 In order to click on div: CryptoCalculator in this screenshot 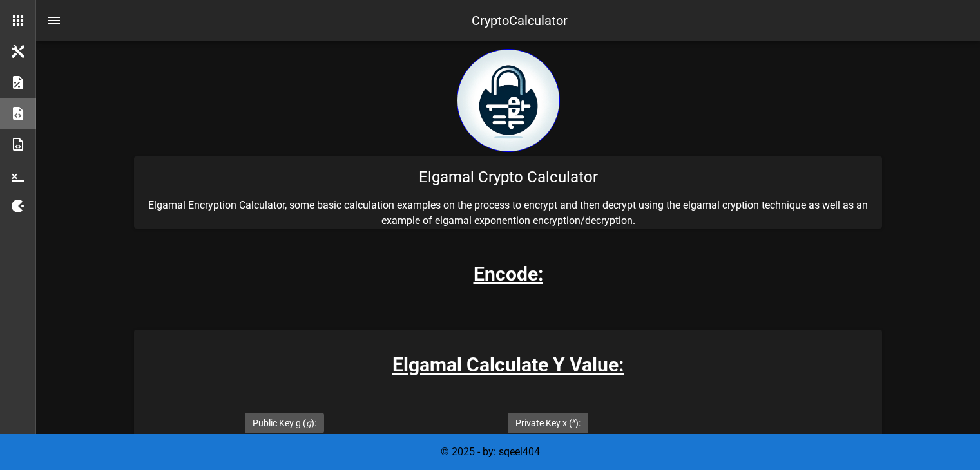, I will do `click(519, 21)`.